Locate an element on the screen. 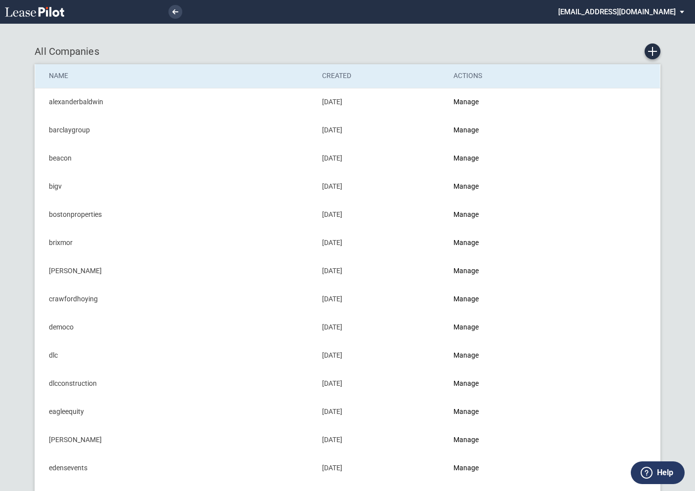 This screenshot has height=491, width=695. td: bigv is located at coordinates (175, 186).